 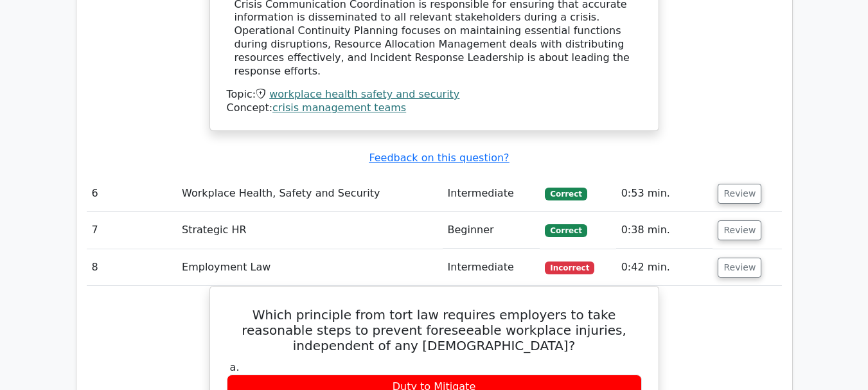 I want to click on td: 0:42 min., so click(x=664, y=267).